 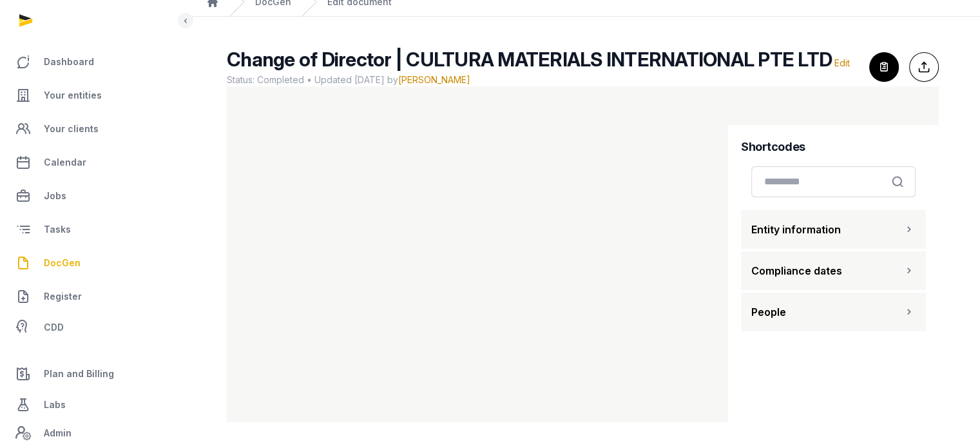 I want to click on span: People, so click(x=769, y=312).